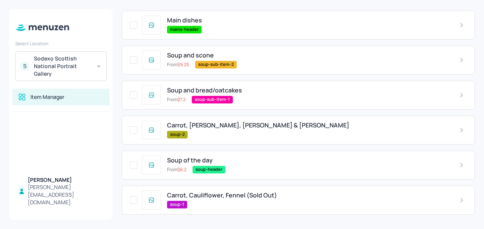 Image resolution: width=484 pixels, height=229 pixels. Describe the element at coordinates (184, 29) in the screenshot. I see `span: mains-header` at that location.